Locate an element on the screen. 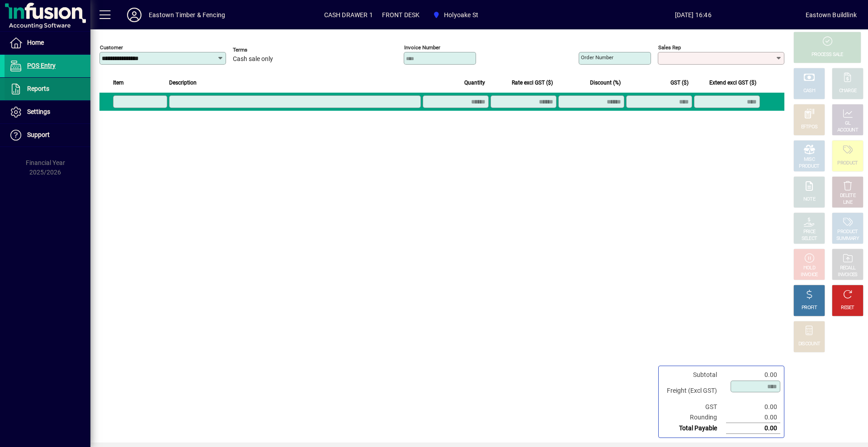 This screenshot has width=868, height=447. button: Profile is located at coordinates (134, 15).